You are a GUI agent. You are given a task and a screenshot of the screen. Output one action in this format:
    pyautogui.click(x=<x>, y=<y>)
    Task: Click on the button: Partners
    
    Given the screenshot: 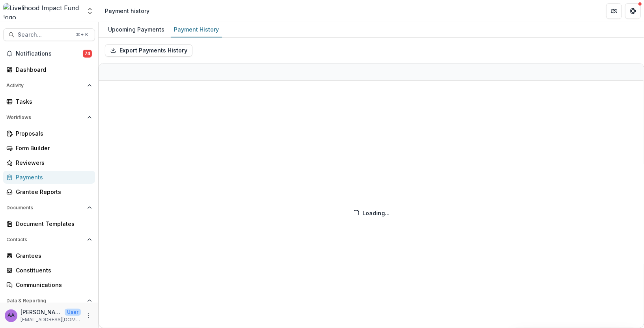 What is the action you would take?
    pyautogui.click(x=614, y=11)
    